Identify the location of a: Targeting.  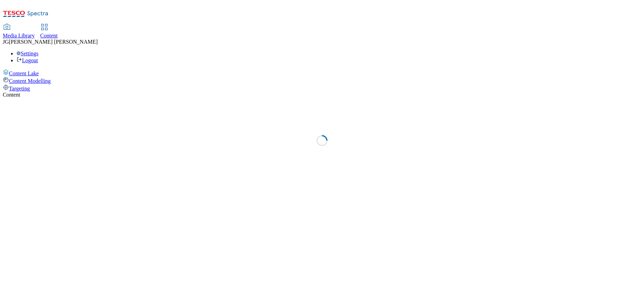
(322, 88).